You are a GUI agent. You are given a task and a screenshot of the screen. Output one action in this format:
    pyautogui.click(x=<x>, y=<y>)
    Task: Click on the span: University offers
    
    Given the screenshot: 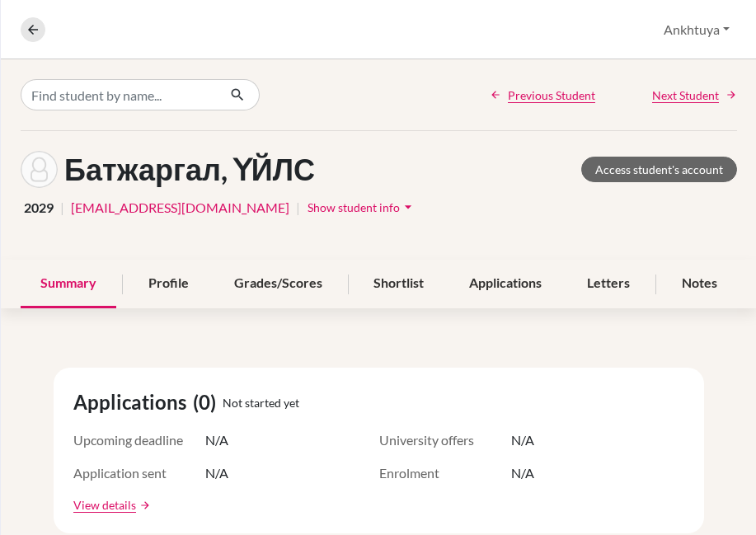 What is the action you would take?
    pyautogui.click(x=445, y=440)
    